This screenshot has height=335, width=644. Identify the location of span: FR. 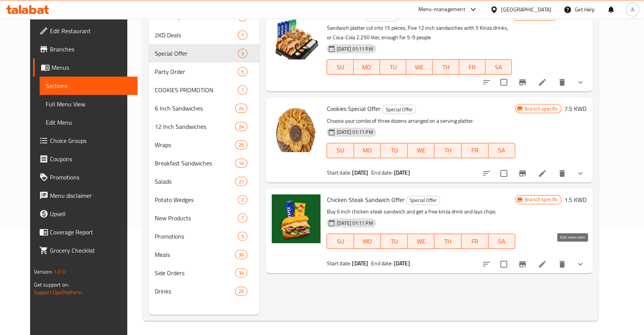
(475, 241).